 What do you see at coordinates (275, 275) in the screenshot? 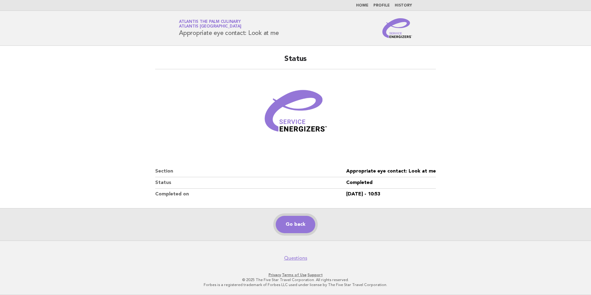
I see `a: Privacy` at bounding box center [275, 275].